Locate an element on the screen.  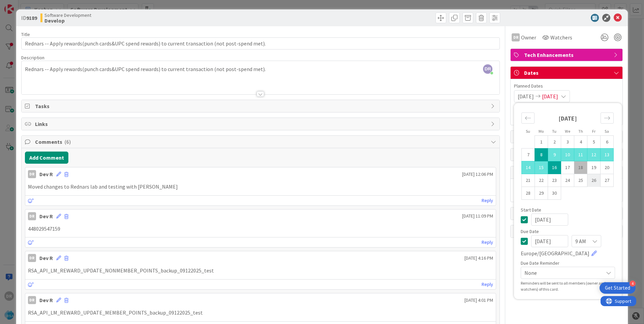
div: Move forward to switch to the next month. is located at coordinates (607, 118).